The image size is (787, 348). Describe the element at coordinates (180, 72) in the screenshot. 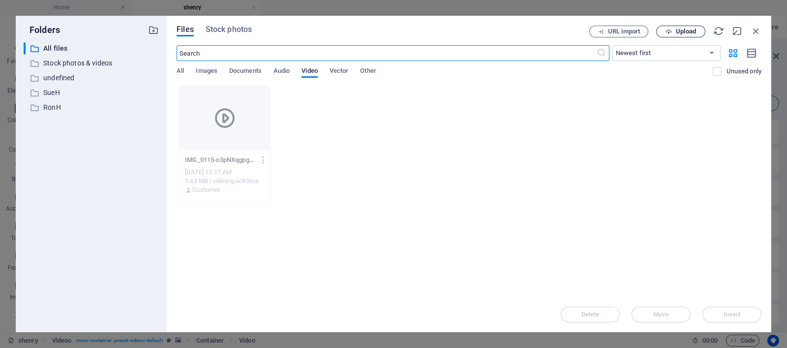

I see `span: All` at that location.